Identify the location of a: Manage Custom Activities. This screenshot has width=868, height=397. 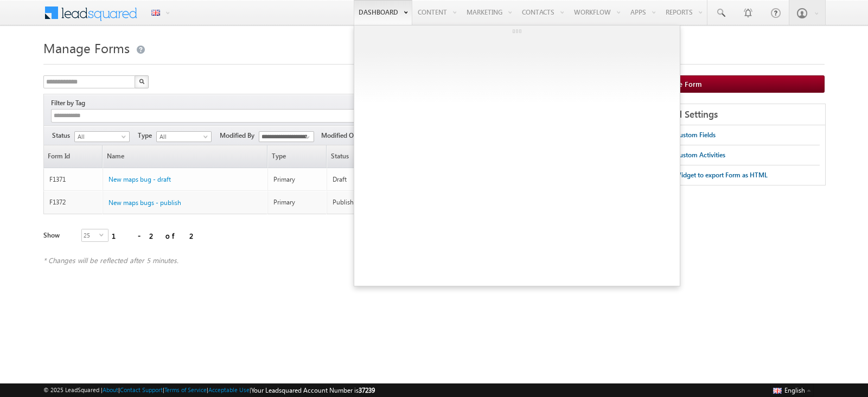
(688, 155).